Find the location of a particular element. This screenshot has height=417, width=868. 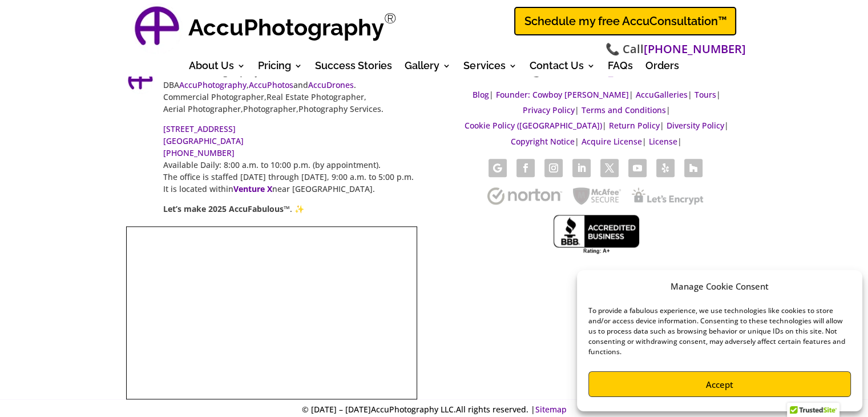

button: Accept is located at coordinates (720, 384).